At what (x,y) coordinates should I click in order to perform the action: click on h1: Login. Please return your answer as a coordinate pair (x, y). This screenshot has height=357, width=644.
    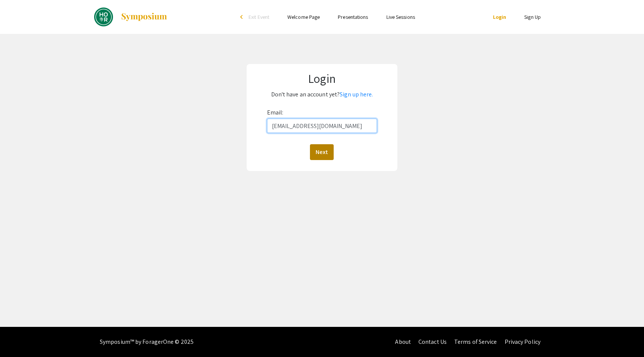
    Looking at the image, I should click on (322, 78).